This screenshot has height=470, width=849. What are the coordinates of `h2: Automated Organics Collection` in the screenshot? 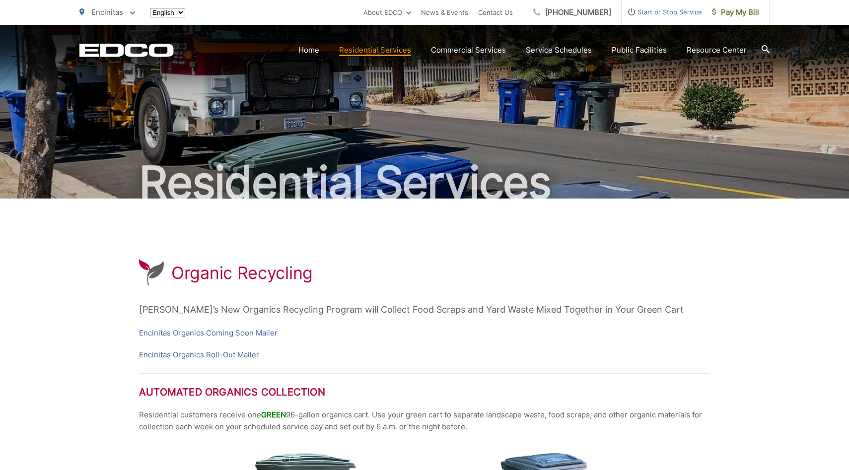 It's located at (424, 392).